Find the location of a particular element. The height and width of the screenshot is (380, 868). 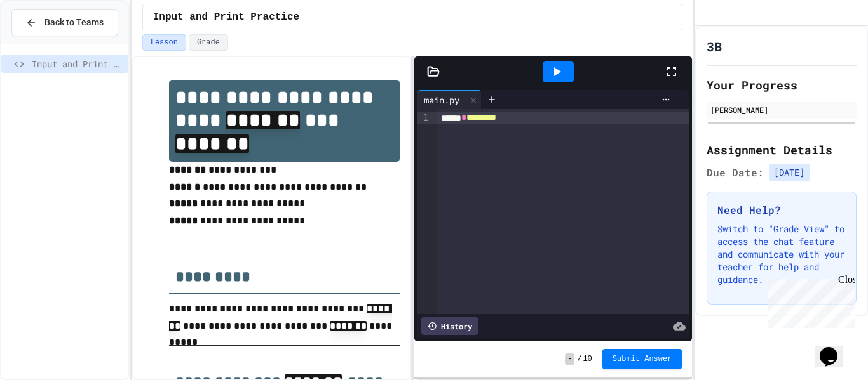

span: Due Date: is located at coordinates (735, 173).